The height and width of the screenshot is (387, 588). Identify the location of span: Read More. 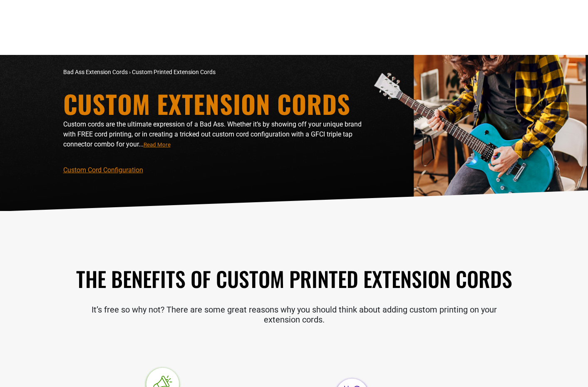
(157, 144).